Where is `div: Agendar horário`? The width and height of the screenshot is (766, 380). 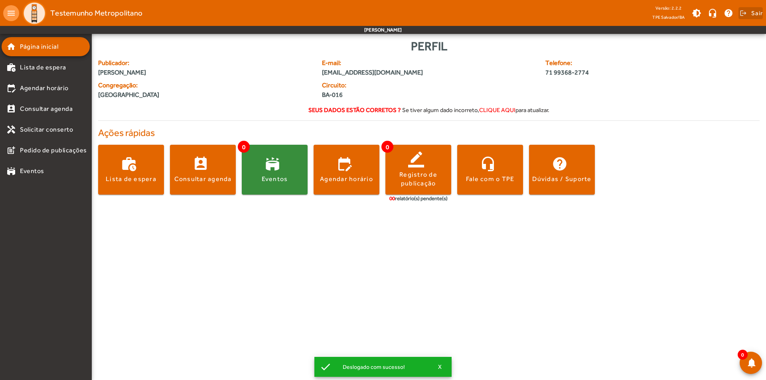 div: Agendar horário is located at coordinates (346, 179).